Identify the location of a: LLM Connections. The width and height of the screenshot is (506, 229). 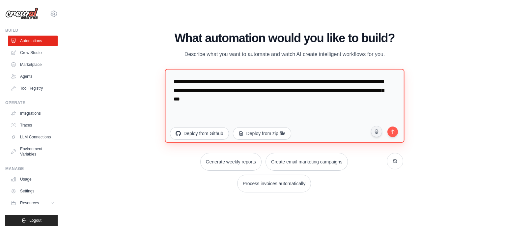
(33, 137).